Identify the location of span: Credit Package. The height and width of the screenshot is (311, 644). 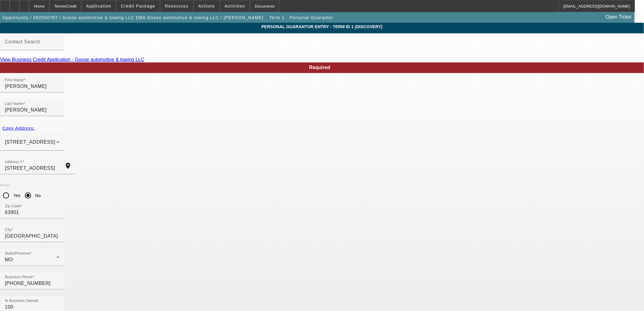
(138, 6).